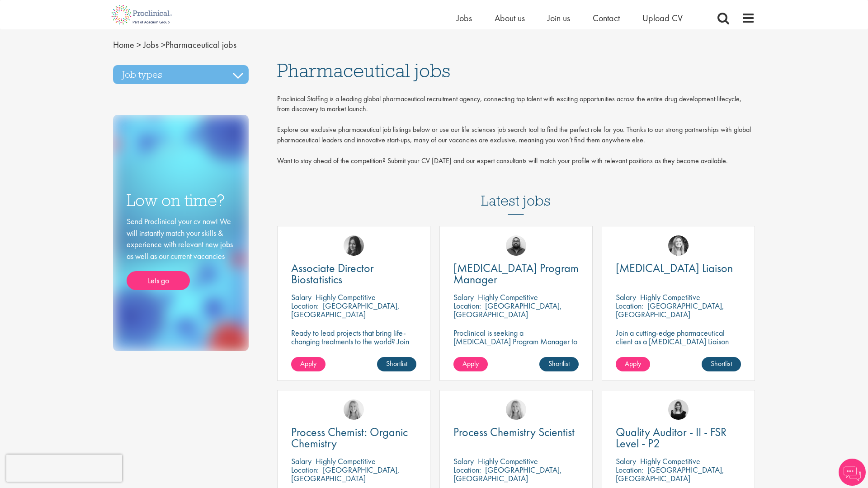  Describe the element at coordinates (678, 409) in the screenshot. I see `img: Molly Colclough` at that location.